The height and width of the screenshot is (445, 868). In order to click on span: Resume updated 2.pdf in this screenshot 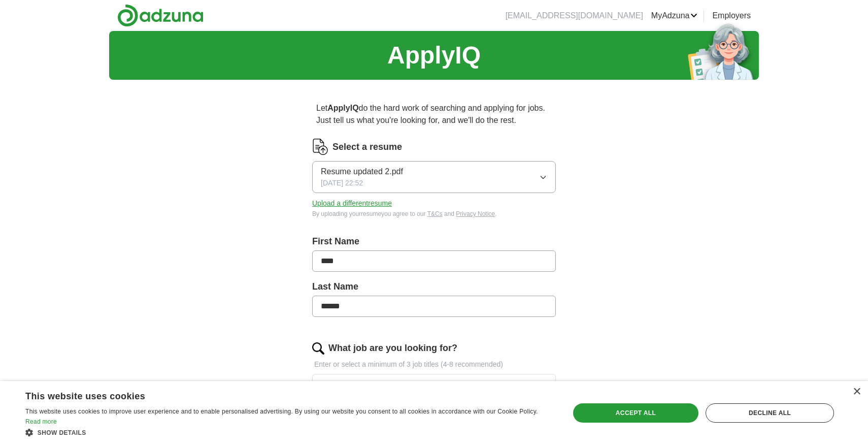, I will do `click(362, 171)`.